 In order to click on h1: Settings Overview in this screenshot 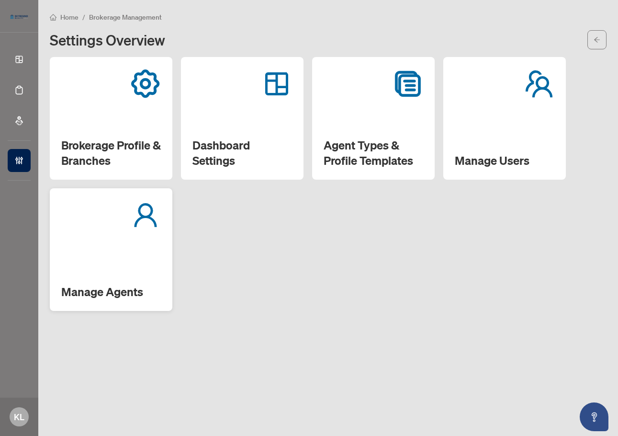, I will do `click(107, 40)`.